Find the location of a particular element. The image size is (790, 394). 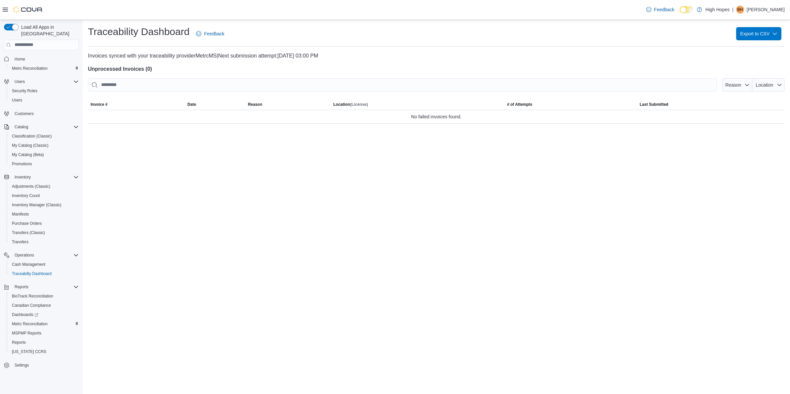

span: Date is located at coordinates (192, 104).